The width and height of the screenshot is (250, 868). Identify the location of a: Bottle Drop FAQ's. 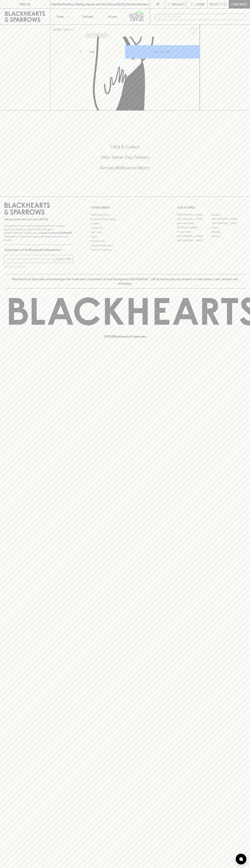
(125, 215).